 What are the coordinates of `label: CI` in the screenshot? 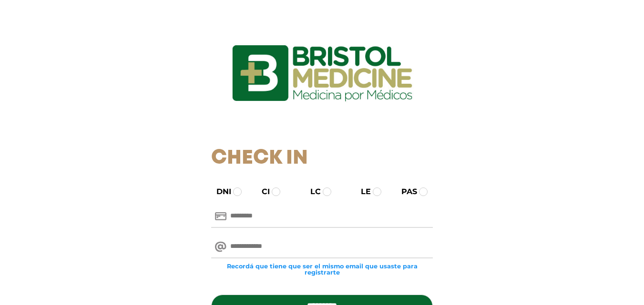 It's located at (261, 192).